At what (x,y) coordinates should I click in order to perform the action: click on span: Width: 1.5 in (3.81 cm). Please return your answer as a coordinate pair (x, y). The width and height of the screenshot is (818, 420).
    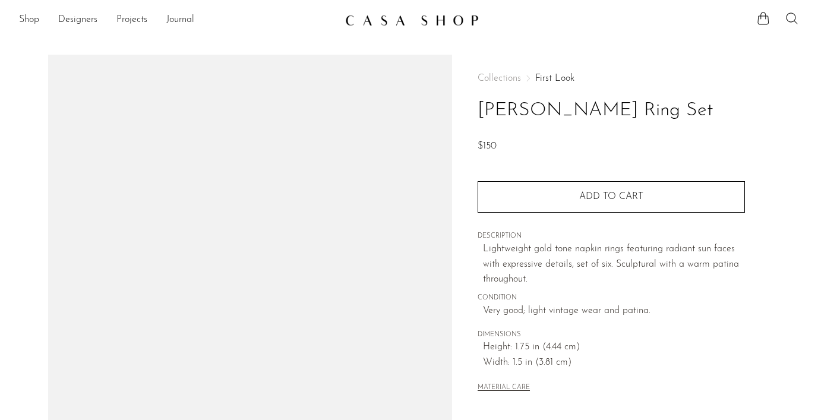
    Looking at the image, I should click on (614, 363).